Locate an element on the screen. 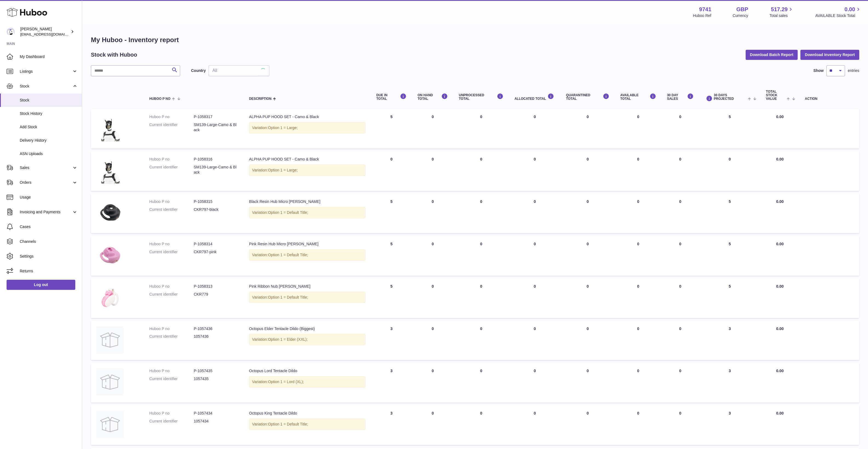 This screenshot has width=868, height=449. dd: P-1058315 is located at coordinates (216, 201).